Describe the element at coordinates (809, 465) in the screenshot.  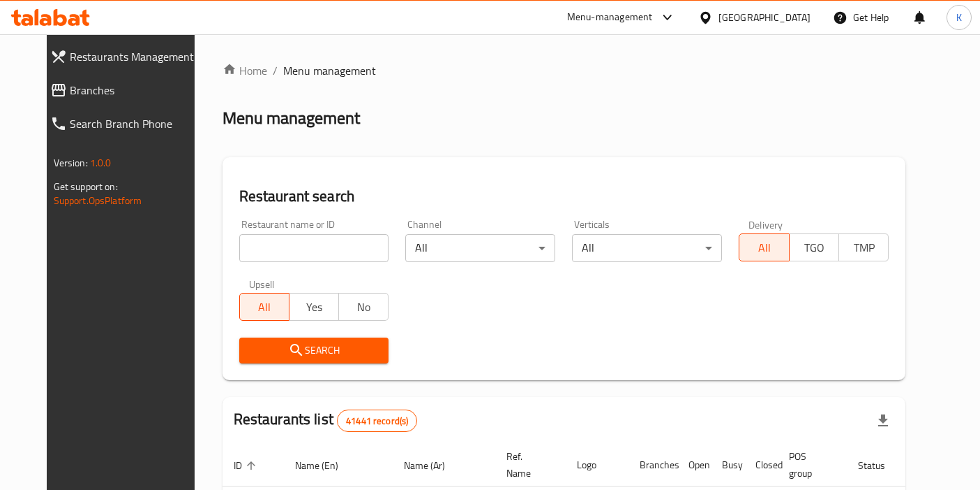
I see `span: POS group` at that location.